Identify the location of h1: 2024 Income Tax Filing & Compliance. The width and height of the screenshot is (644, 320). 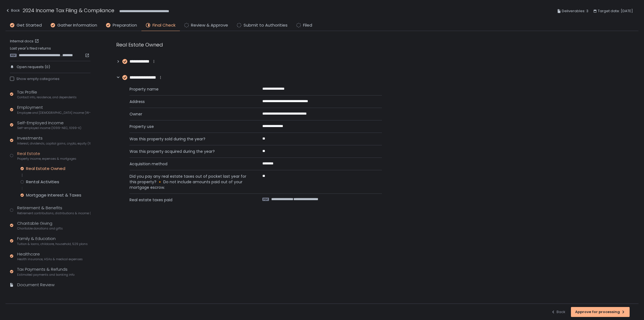
(68, 10).